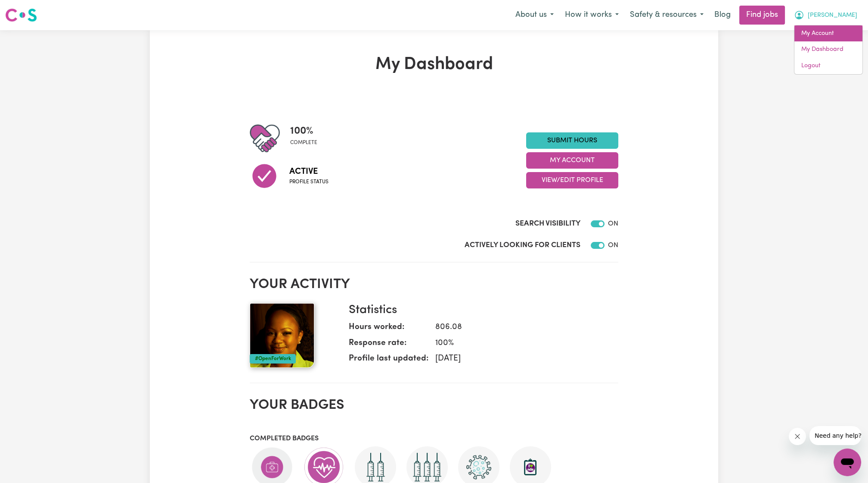  What do you see at coordinates (535, 15) in the screenshot?
I see `button: About us` at bounding box center [535, 15].